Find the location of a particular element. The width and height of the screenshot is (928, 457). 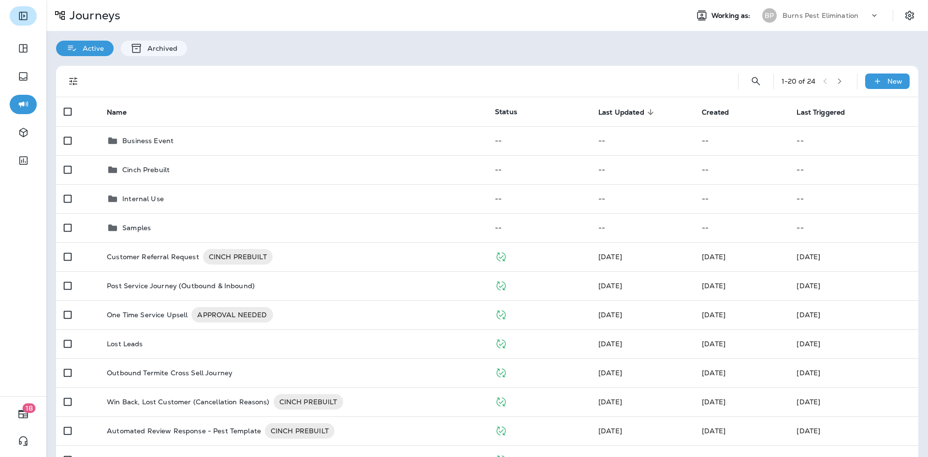

p: Customer Referral Request is located at coordinates (153, 257).